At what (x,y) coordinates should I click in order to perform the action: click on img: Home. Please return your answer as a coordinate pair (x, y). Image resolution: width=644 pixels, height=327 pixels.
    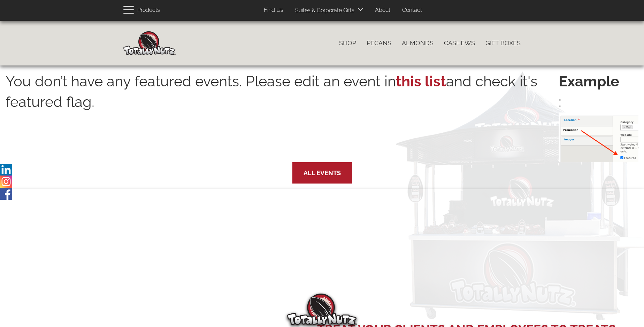
    Looking at the image, I should click on (149, 43).